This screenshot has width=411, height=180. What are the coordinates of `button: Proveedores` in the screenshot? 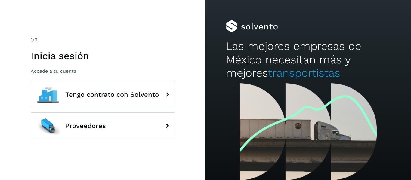 It's located at (103, 126).